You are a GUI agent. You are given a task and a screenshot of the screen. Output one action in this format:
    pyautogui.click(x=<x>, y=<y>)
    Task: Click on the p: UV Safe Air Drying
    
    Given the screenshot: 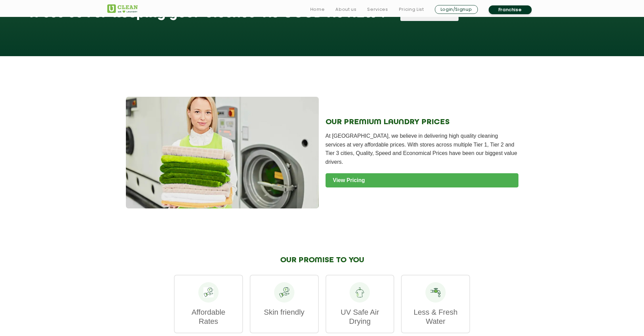 What is the action you would take?
    pyautogui.click(x=360, y=317)
    